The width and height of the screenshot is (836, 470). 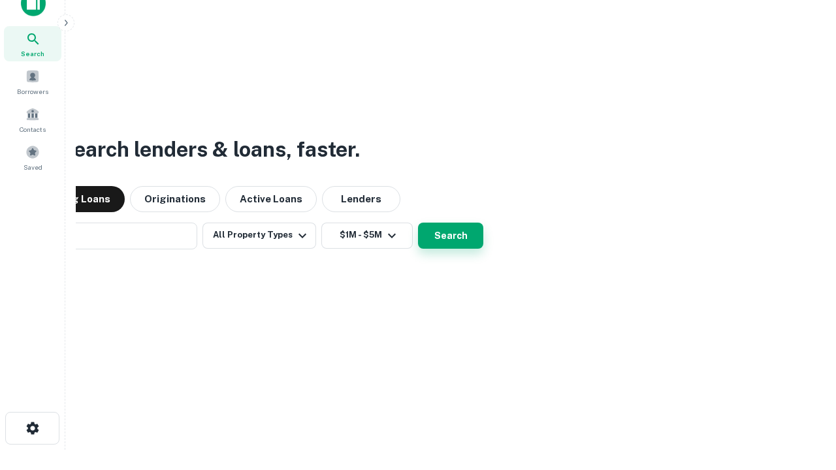 What do you see at coordinates (33, 120) in the screenshot?
I see `div: Contacts` at bounding box center [33, 120].